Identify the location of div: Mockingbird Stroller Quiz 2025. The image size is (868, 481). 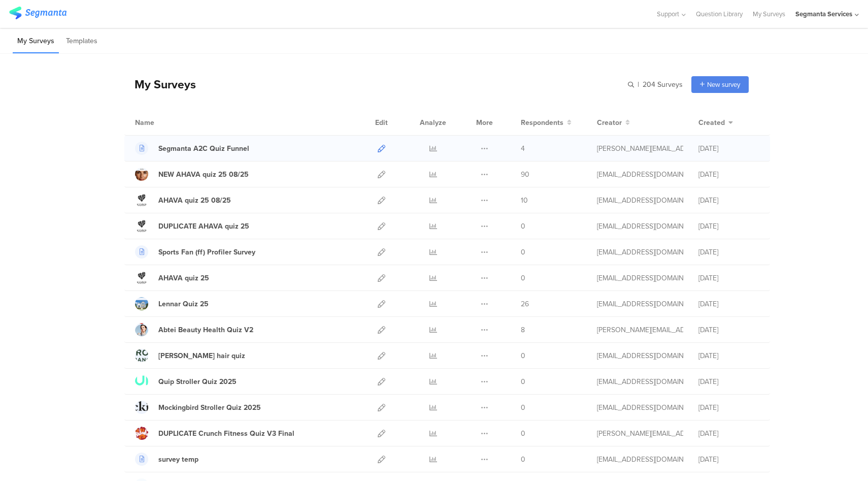
(210, 407).